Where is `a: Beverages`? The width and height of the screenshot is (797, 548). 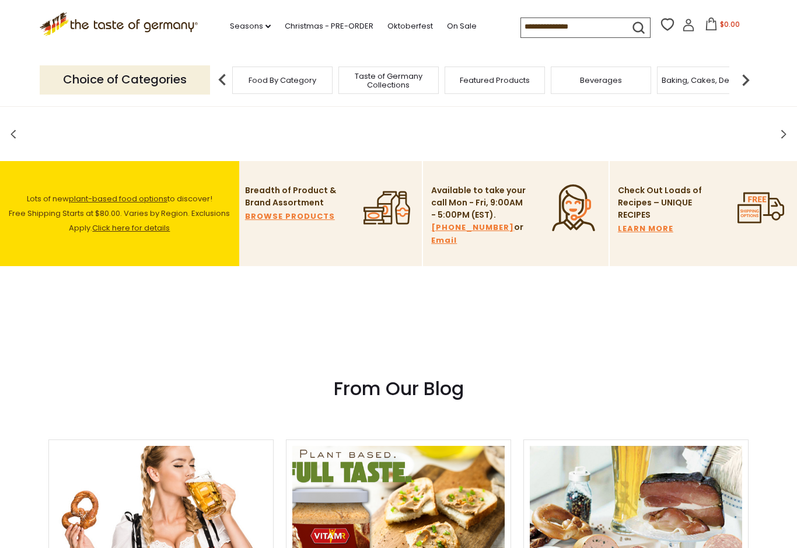
a: Beverages is located at coordinates (601, 80).